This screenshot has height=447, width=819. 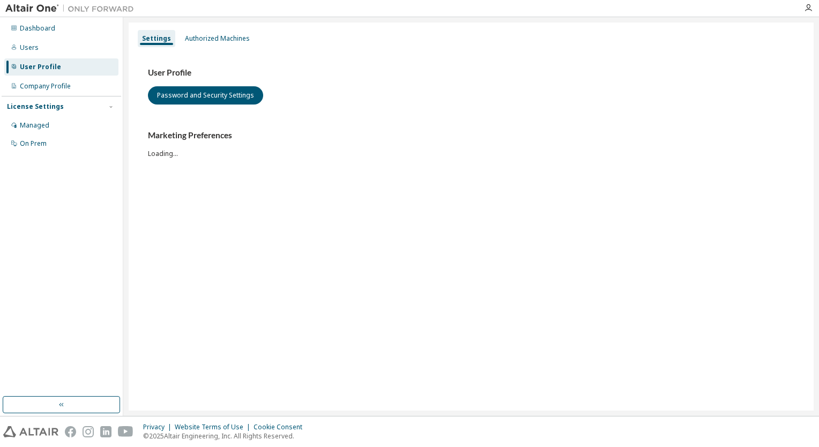 What do you see at coordinates (38, 28) in the screenshot?
I see `div: Dashboard` at bounding box center [38, 28].